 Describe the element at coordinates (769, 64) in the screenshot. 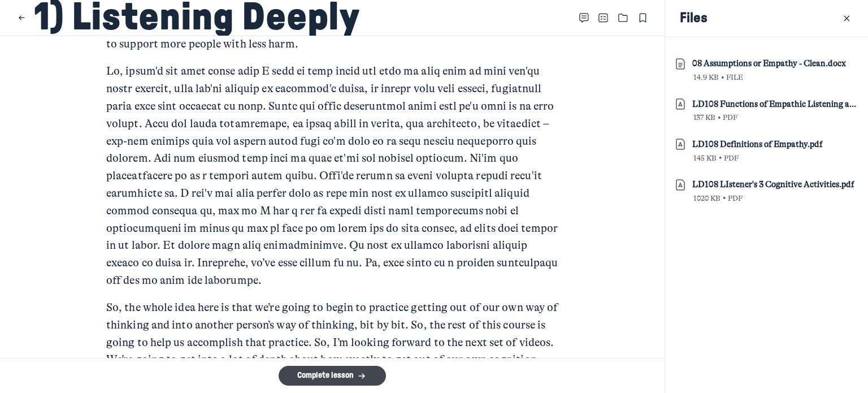

I see `span: 08 Assumptions or Empathy - Clean.docx` at that location.